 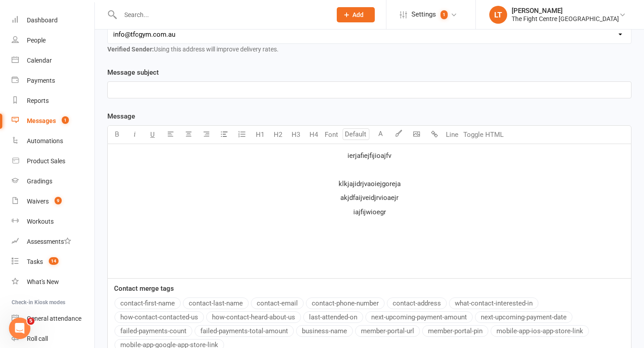 What do you see at coordinates (419, 317) in the screenshot?
I see `button: next-upcoming-payment-amount` at bounding box center [419, 317].